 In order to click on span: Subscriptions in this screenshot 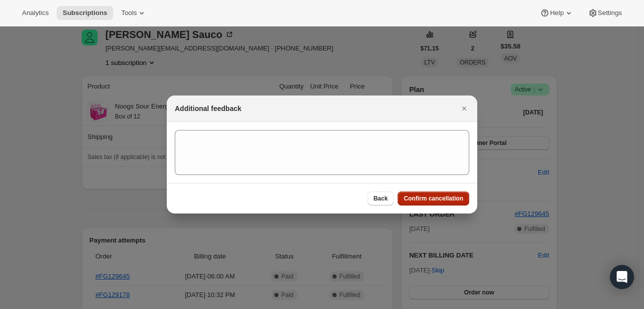, I will do `click(85, 13)`.